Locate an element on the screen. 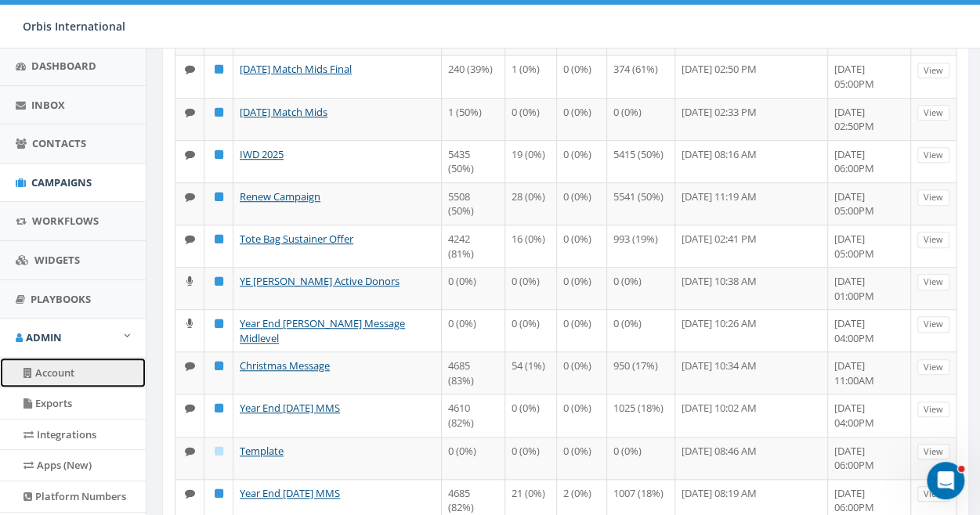 Image resolution: width=980 pixels, height=515 pixels. a: Tote Bag Sustainer Offer is located at coordinates (296, 239).